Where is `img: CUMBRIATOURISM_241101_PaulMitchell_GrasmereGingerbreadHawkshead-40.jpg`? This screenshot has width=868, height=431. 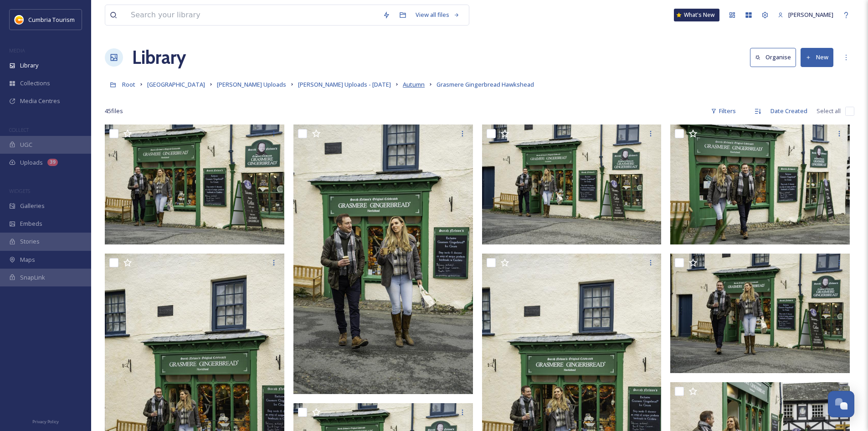
img: CUMBRIATOURISM_241101_PaulMitchell_GrasmereGingerbreadHawkshead-40.jpg is located at coordinates (195, 184).